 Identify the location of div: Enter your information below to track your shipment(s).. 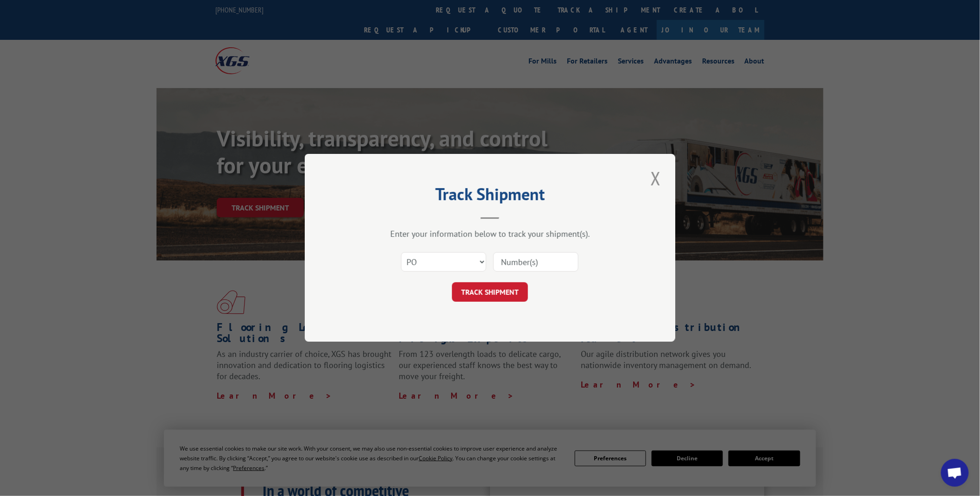
(490, 234).